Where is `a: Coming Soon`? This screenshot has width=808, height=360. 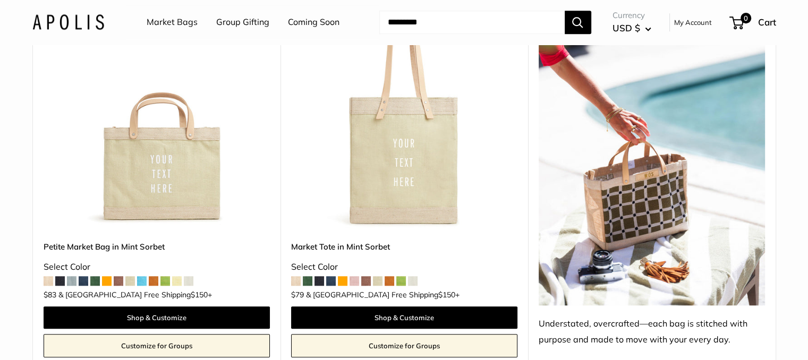 a: Coming Soon is located at coordinates (314, 22).